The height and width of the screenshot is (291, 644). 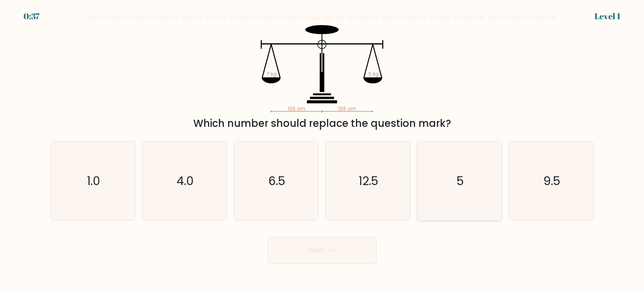 I want to click on text: 12.5, so click(x=369, y=180).